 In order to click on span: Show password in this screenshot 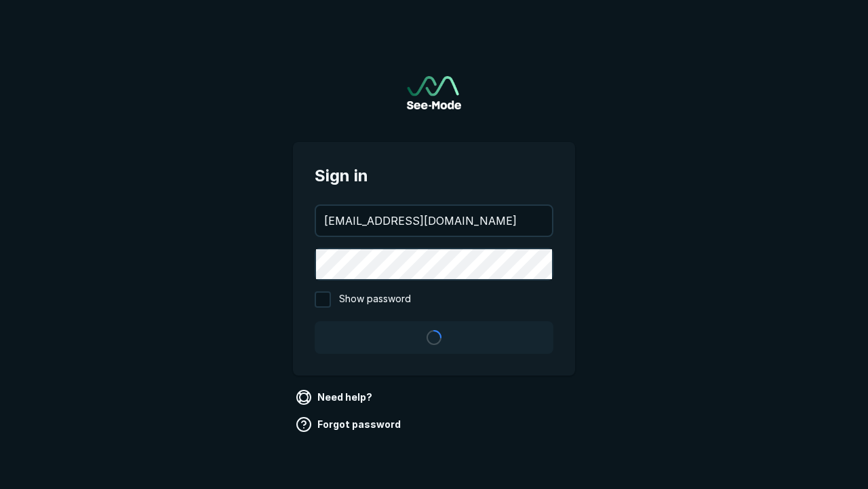, I will do `click(375, 299)`.